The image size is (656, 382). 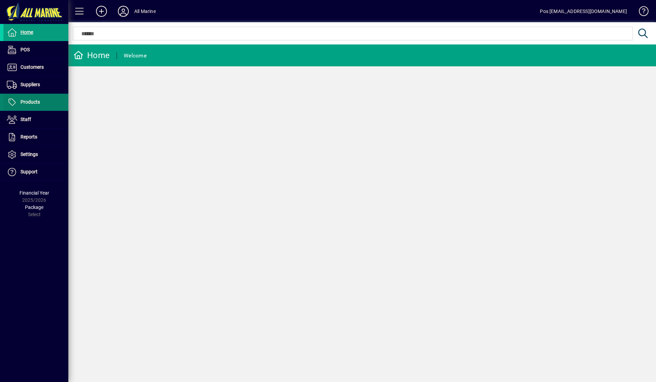 I want to click on a: Support, so click(x=36, y=172).